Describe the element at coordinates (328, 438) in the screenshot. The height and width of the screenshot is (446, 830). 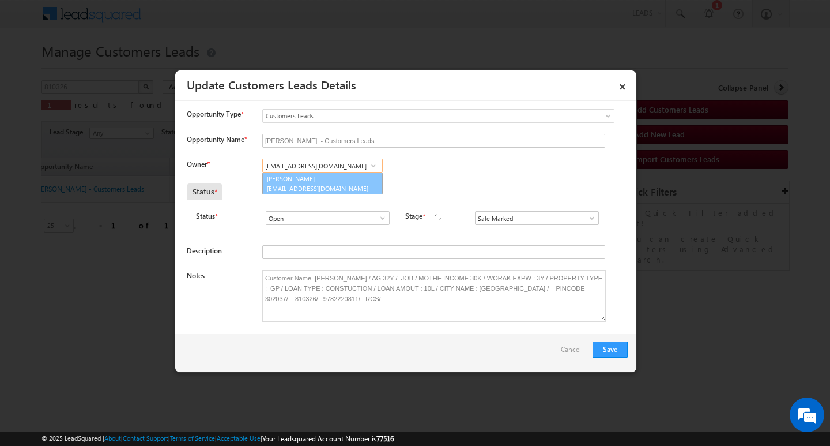
I see `span: Your Leadsquared Account Number is` at that location.